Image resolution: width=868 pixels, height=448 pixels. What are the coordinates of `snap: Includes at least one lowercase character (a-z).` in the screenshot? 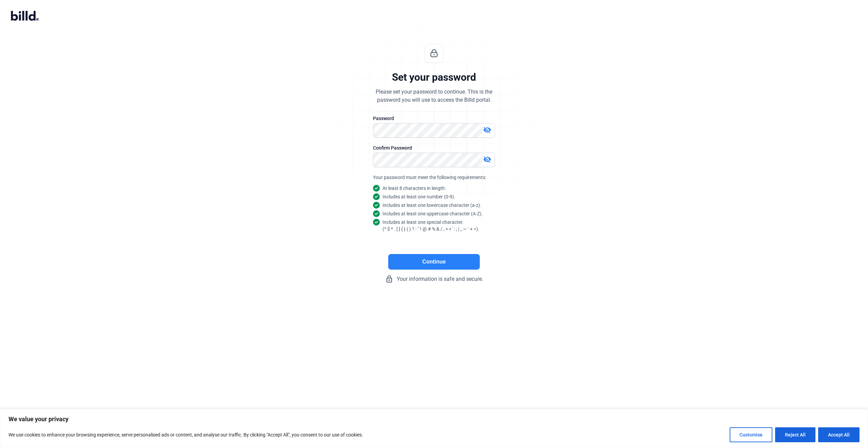 It's located at (432, 205).